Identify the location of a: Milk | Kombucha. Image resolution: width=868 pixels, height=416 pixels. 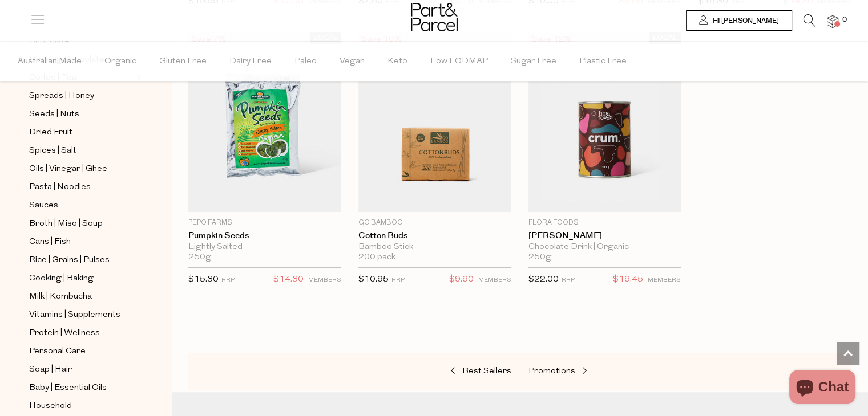
(81, 296).